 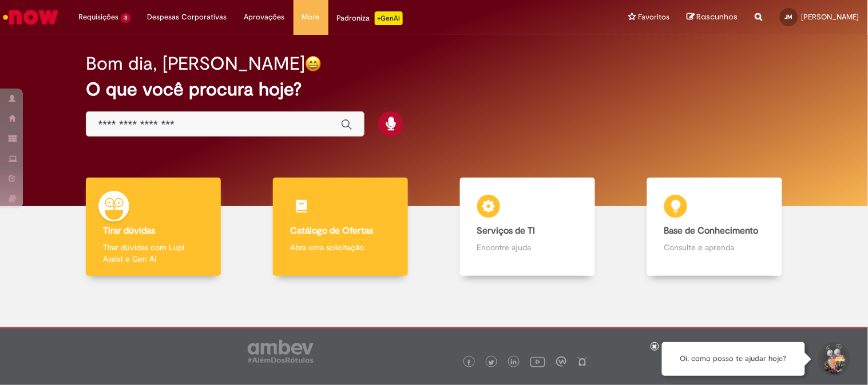 What do you see at coordinates (538, 362) in the screenshot?
I see `img: logo_footer_youtube.png` at bounding box center [538, 362].